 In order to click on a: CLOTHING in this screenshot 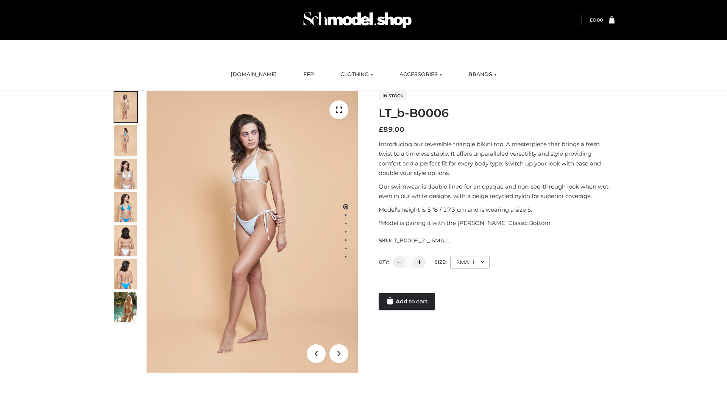, I will do `click(357, 75)`.